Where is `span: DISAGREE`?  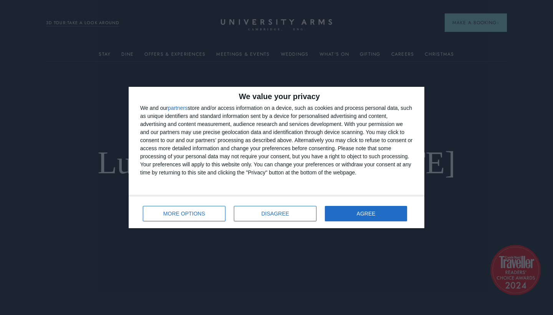
span: DISAGREE is located at coordinates (275, 213).